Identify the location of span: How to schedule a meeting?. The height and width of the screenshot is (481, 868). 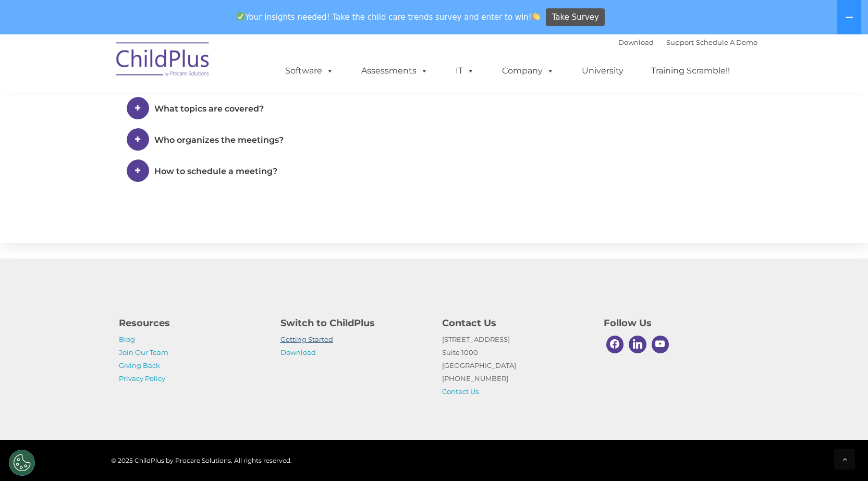
(216, 171).